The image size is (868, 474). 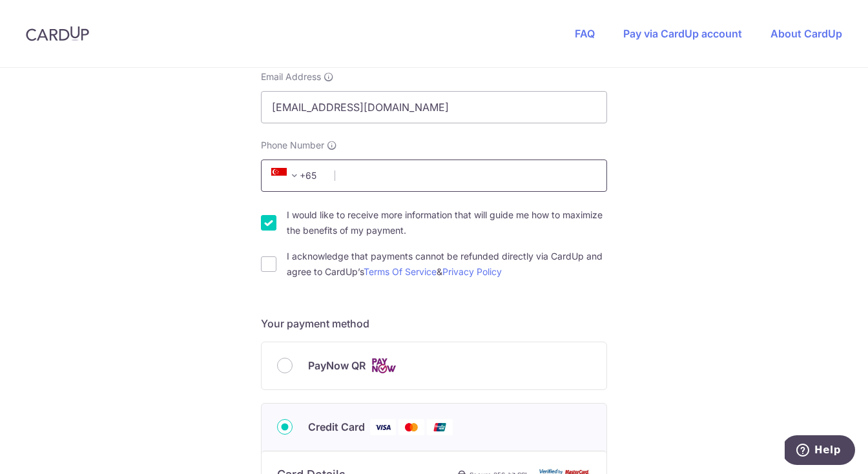 What do you see at coordinates (383, 427) in the screenshot?
I see `img: Visa` at bounding box center [383, 427].